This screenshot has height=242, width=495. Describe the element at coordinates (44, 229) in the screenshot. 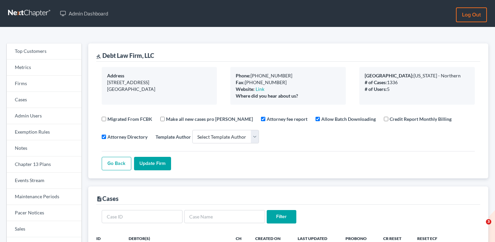

I see `a: Sales` at that location.